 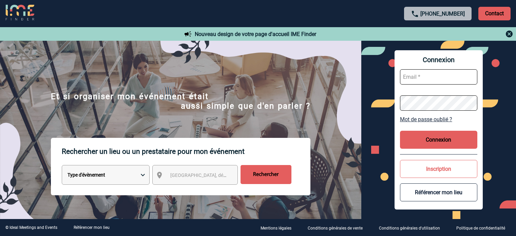 What do you see at coordinates (439, 60) in the screenshot?
I see `span: Connexion` at bounding box center [439, 60].